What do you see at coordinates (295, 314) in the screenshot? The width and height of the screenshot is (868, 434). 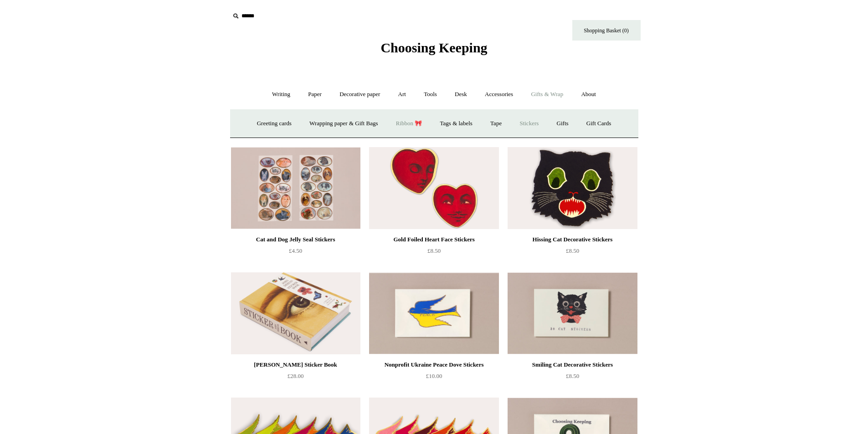 I see `a: John Derian Sticker Book John Derian Sticker Book` at bounding box center [295, 314].